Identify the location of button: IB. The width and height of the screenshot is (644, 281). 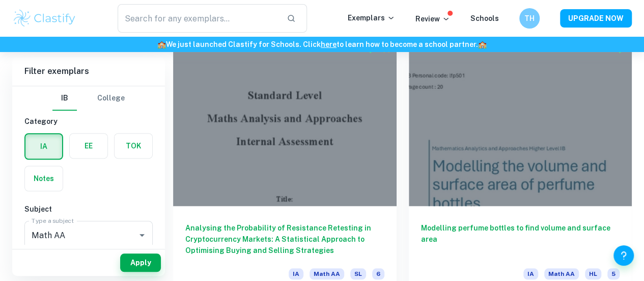
(65, 98).